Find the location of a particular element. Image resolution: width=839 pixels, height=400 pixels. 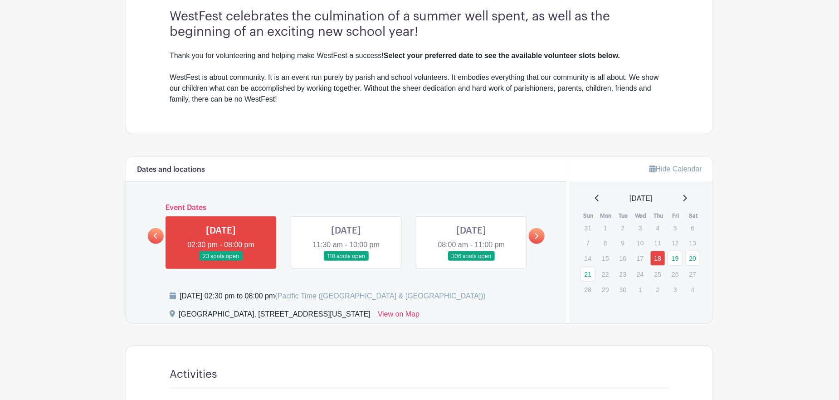

p: 14 is located at coordinates (587, 258).